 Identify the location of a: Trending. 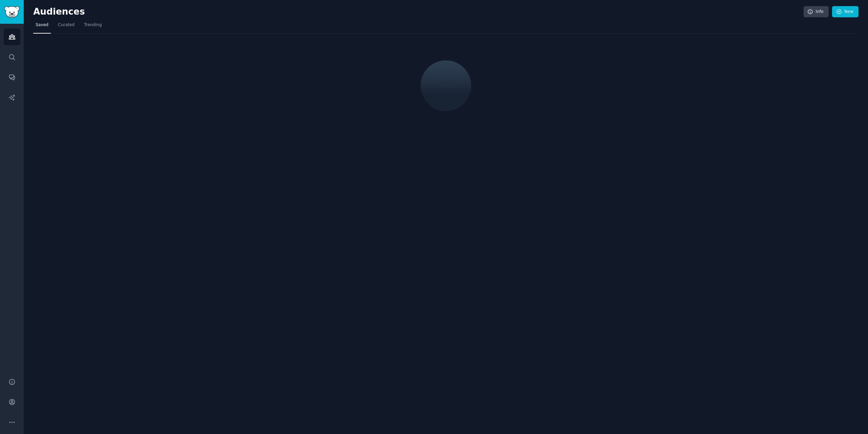
(93, 27).